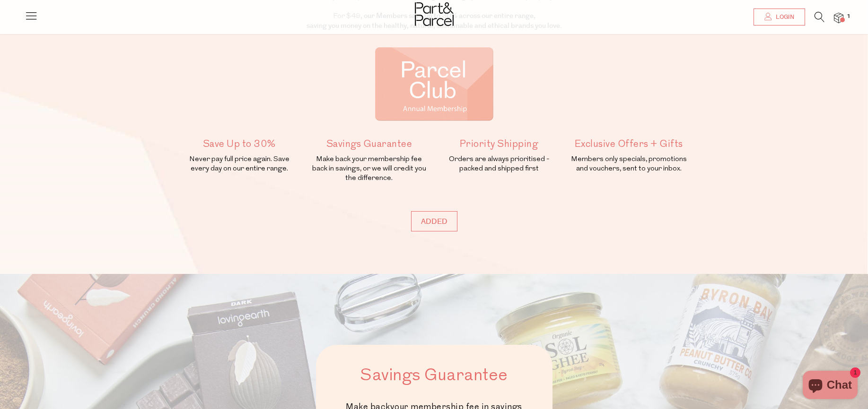 The width and height of the screenshot is (868, 409). Describe the element at coordinates (848, 17) in the screenshot. I see `span: 1` at that location.